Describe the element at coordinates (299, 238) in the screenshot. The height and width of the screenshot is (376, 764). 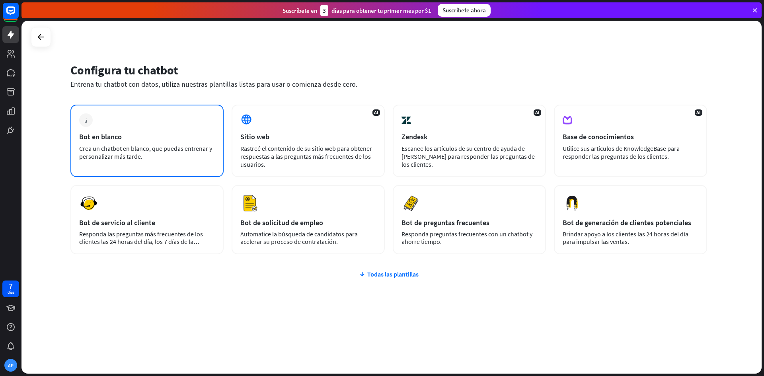
I see `font: Automatice la búsqueda de candidatos para acelerar su proceso de contratación.` at that location.